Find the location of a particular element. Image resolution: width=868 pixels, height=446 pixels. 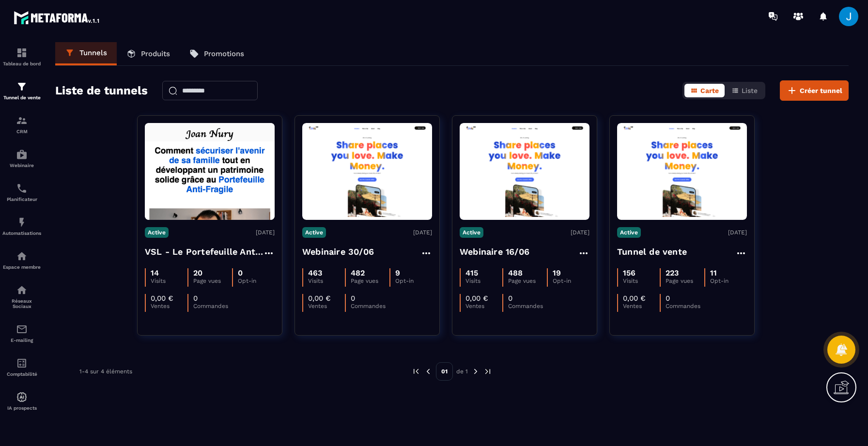

button: Liste is located at coordinates (745, 91).